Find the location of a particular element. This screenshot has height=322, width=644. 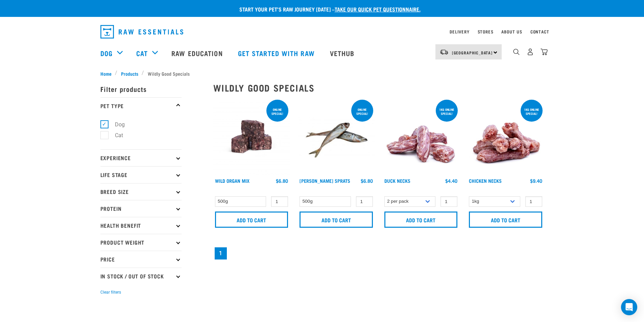

p: Experience is located at coordinates (141, 158).